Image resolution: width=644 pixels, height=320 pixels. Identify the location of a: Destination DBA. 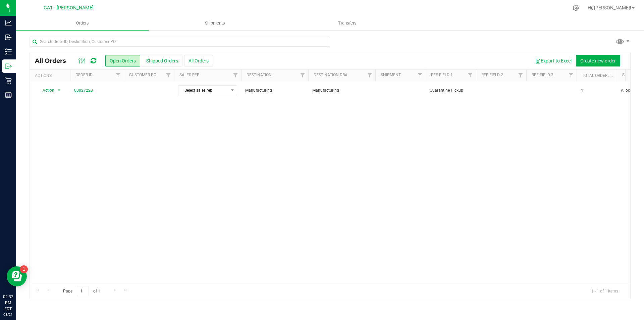
(330, 75).